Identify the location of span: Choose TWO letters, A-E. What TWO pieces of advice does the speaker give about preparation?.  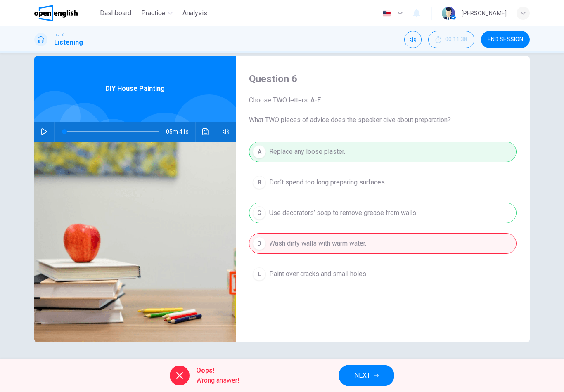
(383, 110).